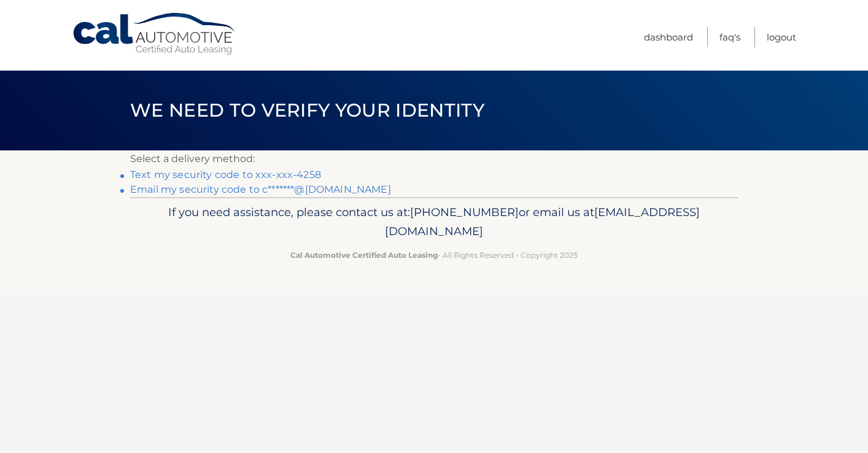  I want to click on a: Cal Automotive, so click(154, 33).